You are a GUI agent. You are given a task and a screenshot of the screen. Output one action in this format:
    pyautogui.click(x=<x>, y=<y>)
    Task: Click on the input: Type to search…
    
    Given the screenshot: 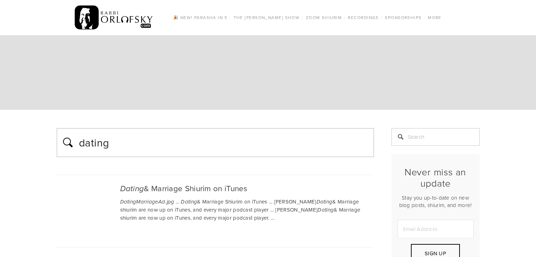 What is the action you would take?
    pyautogui.click(x=224, y=143)
    